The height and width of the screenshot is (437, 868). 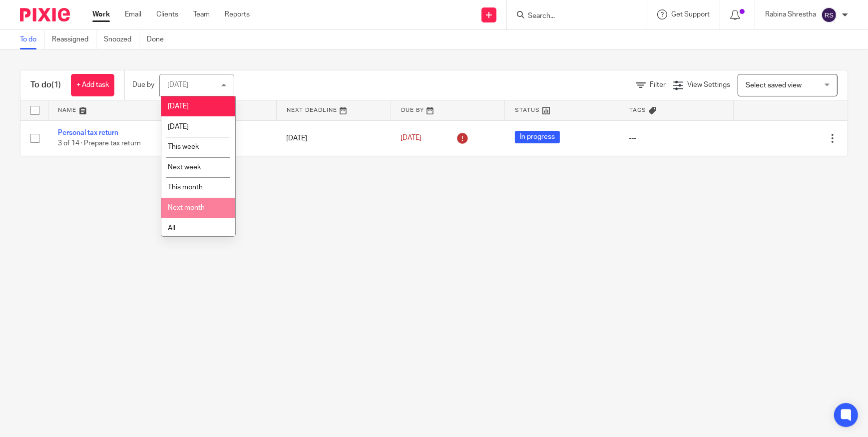 What do you see at coordinates (122, 39) in the screenshot?
I see `a: Snoozed` at bounding box center [122, 39].